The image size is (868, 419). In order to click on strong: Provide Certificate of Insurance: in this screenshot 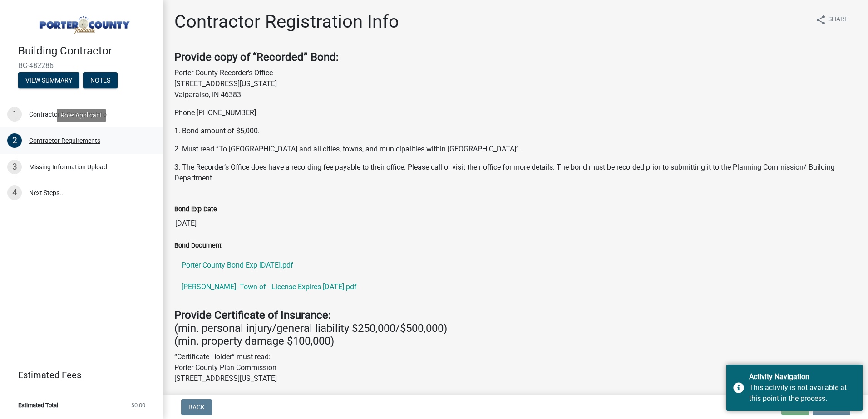, I will do `click(253, 316)`.